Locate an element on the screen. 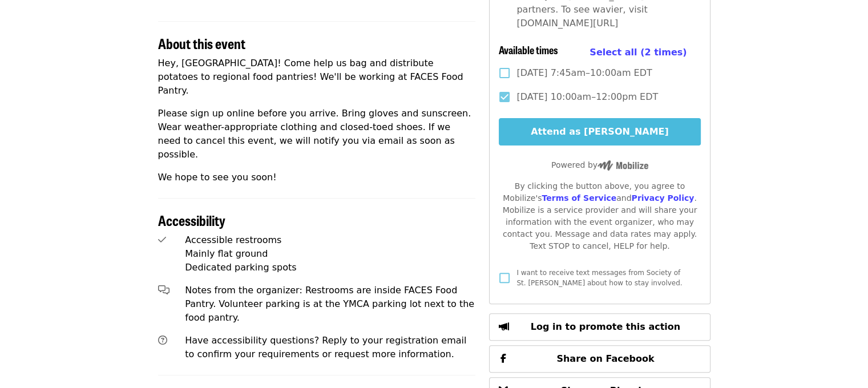 The width and height of the screenshot is (868, 388). span: Share on Facebook is located at coordinates (604, 358).